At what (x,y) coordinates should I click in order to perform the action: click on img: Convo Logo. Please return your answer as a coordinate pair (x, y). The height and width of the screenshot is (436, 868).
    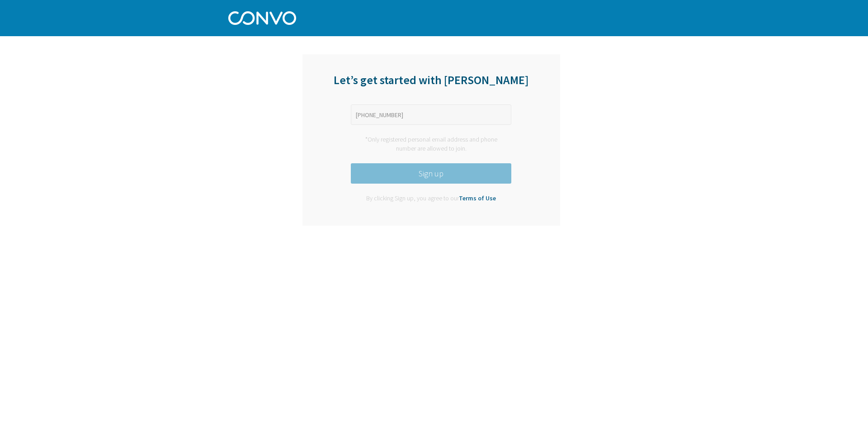
    Looking at the image, I should click on (262, 17).